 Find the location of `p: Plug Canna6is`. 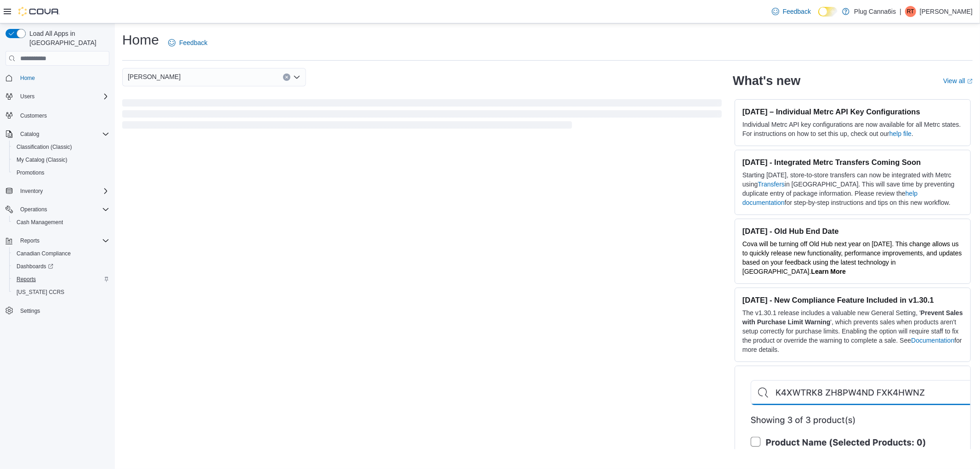

p: Plug Canna6is is located at coordinates (875, 11).